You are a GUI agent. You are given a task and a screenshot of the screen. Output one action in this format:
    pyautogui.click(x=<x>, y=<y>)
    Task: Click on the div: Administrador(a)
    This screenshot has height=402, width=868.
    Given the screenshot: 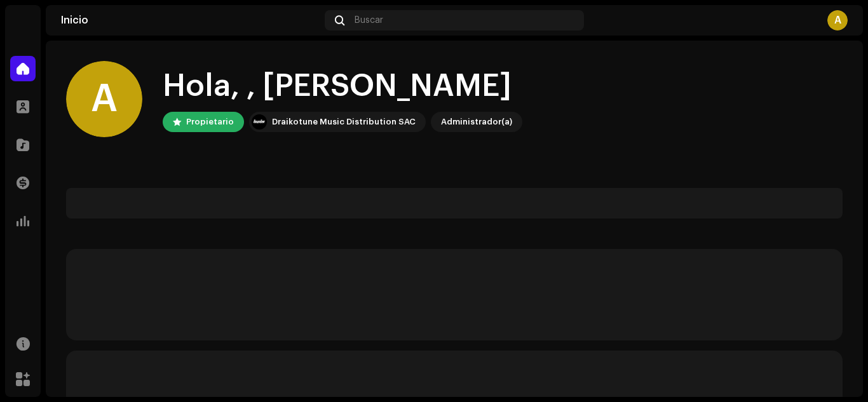 What is the action you would take?
    pyautogui.click(x=477, y=122)
    